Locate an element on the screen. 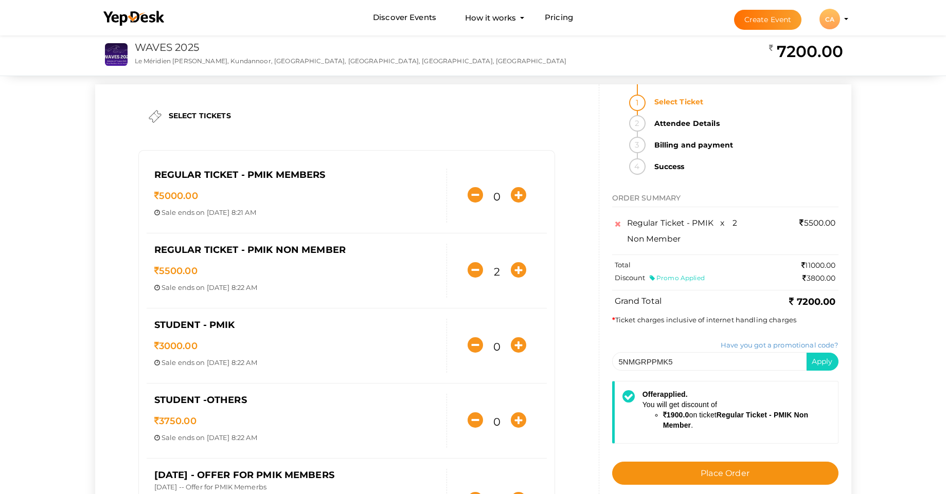 The width and height of the screenshot is (946, 494). a: WAVES 2025 is located at coordinates (167, 47).